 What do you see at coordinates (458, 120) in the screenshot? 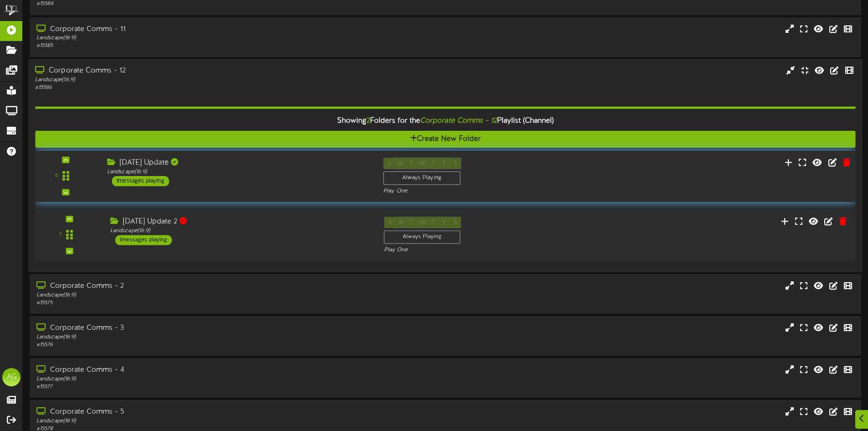
I see `i: Corporate Comms - 12` at bounding box center [458, 120].